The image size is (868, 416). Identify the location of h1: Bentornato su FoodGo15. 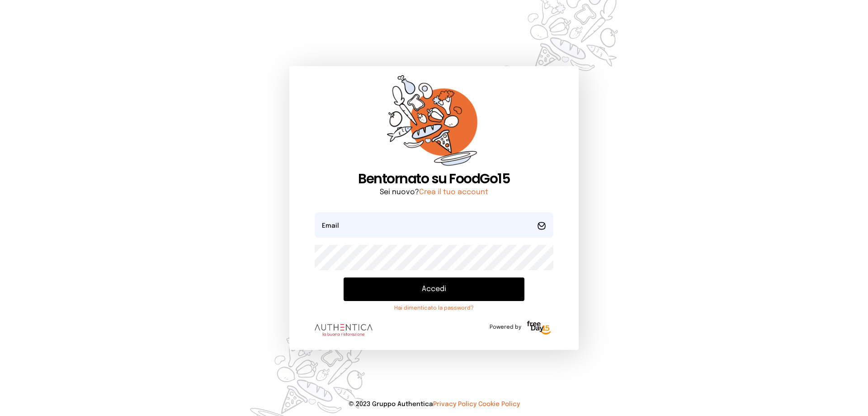
(434, 178).